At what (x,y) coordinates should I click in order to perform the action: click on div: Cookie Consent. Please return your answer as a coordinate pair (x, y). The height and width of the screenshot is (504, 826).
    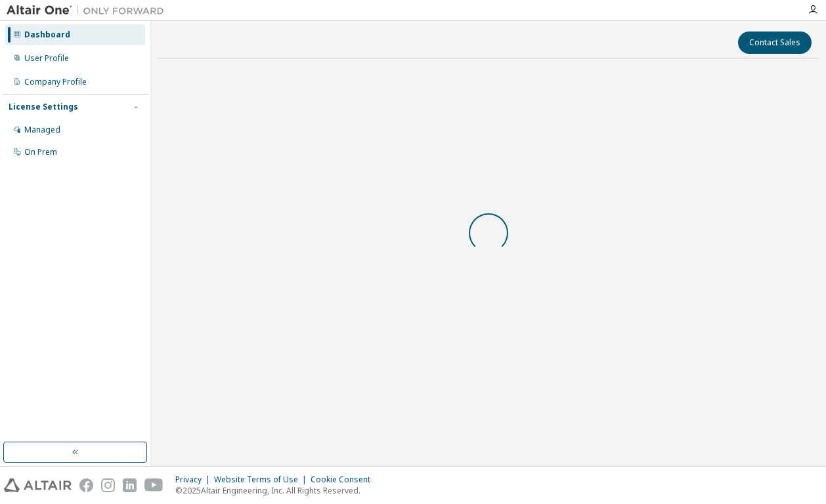
    Looking at the image, I should click on (344, 480).